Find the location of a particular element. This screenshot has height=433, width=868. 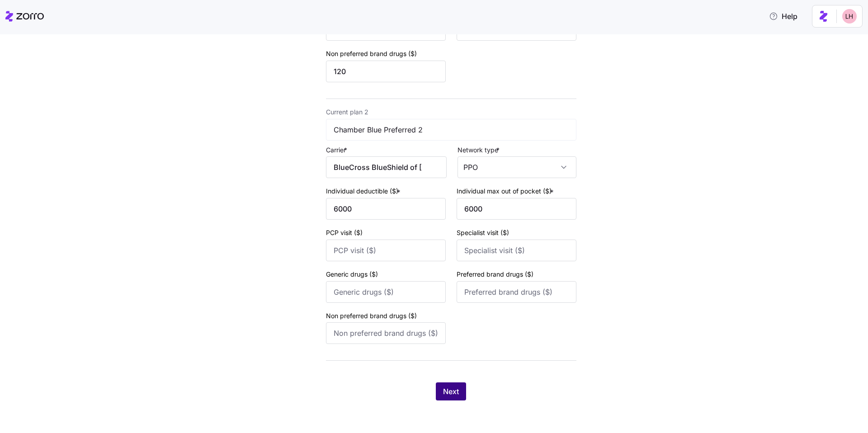

input: PCP visit ($) is located at coordinates (386, 250).